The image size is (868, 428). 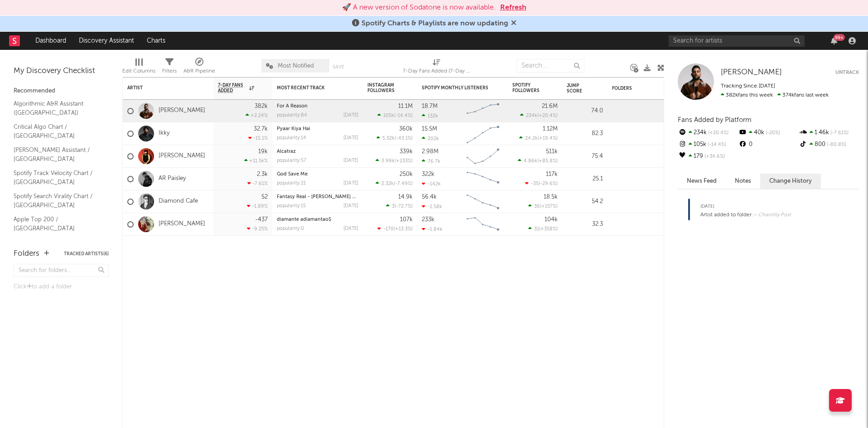 What do you see at coordinates (514, 24) in the screenshot?
I see `span: Dismiss` at bounding box center [514, 24].